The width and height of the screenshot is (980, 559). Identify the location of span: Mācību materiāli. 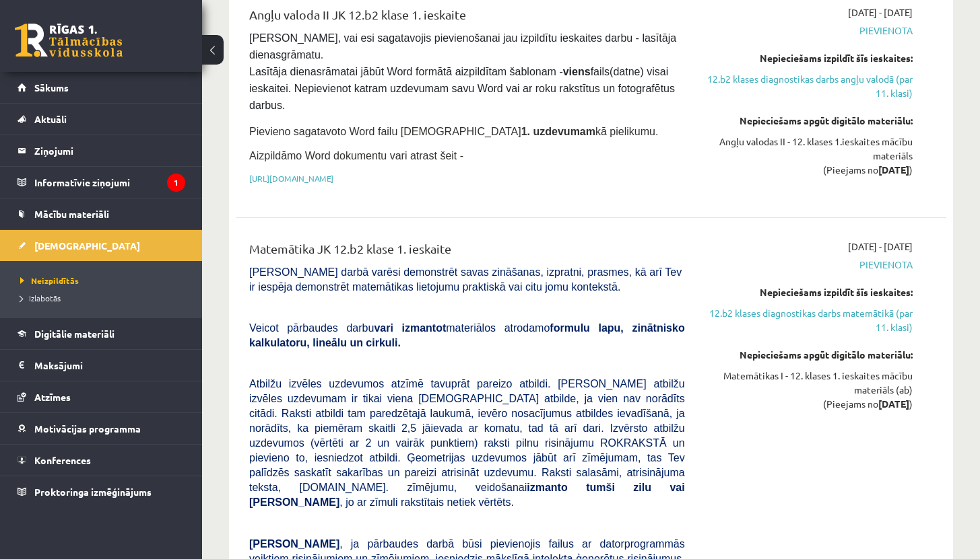
(71, 214).